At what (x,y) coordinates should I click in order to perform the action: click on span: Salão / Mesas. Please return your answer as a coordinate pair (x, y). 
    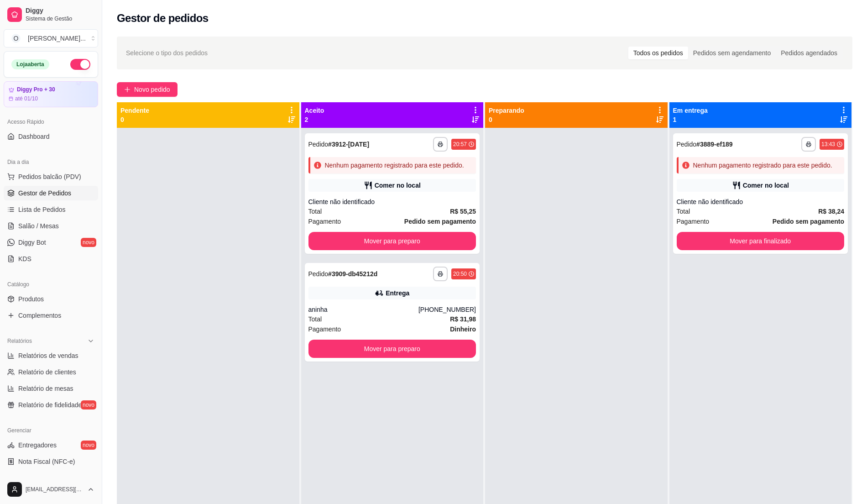
    Looking at the image, I should click on (38, 226).